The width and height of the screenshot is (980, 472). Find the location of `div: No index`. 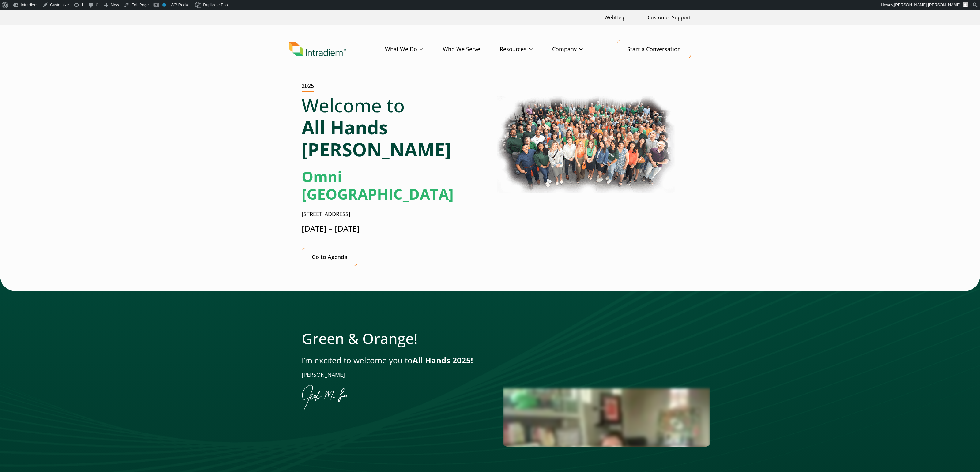

div: No index is located at coordinates (165, 5).